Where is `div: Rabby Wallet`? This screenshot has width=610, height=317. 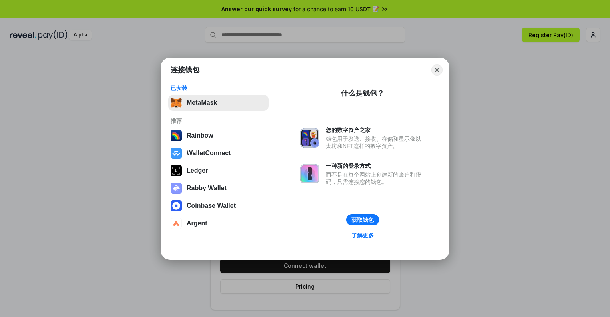
div: Rabby Wallet is located at coordinates (207, 188).